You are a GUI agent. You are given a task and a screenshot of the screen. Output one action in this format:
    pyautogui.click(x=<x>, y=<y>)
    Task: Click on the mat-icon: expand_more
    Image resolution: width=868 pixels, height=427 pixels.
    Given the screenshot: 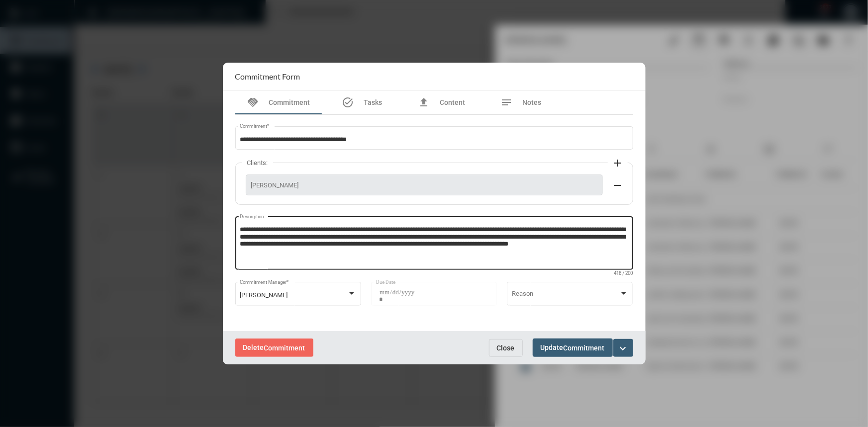 What is the action you would take?
    pyautogui.click(x=623, y=349)
    